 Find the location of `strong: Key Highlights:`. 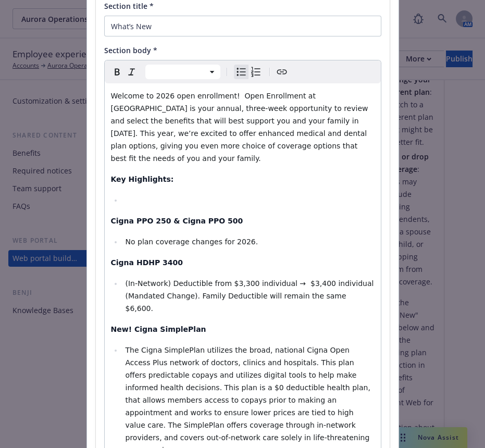

strong: Key Highlights: is located at coordinates (143, 179).